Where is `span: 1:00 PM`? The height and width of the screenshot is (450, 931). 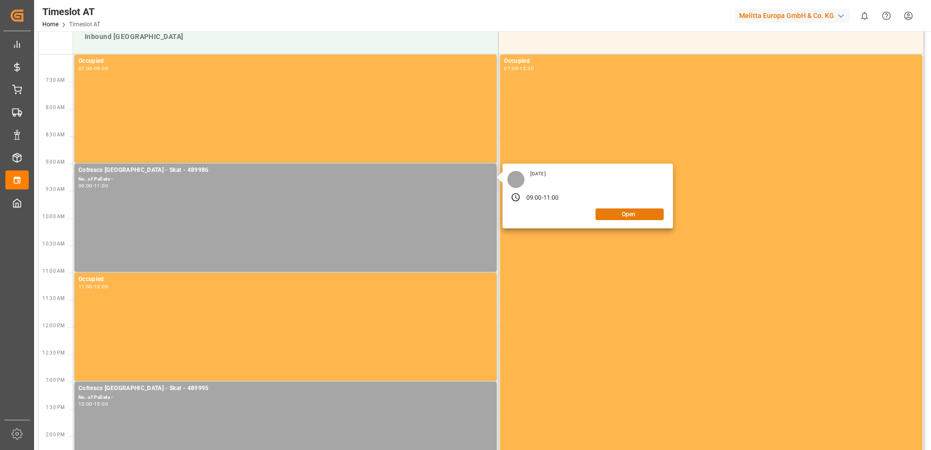 span: 1:00 PM is located at coordinates (55, 380).